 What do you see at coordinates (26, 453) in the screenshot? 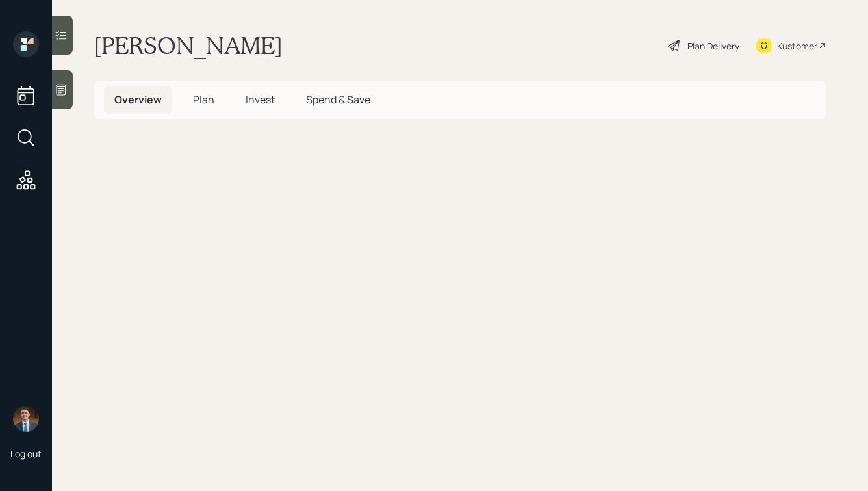
I see `div: Log out` at bounding box center [26, 453].